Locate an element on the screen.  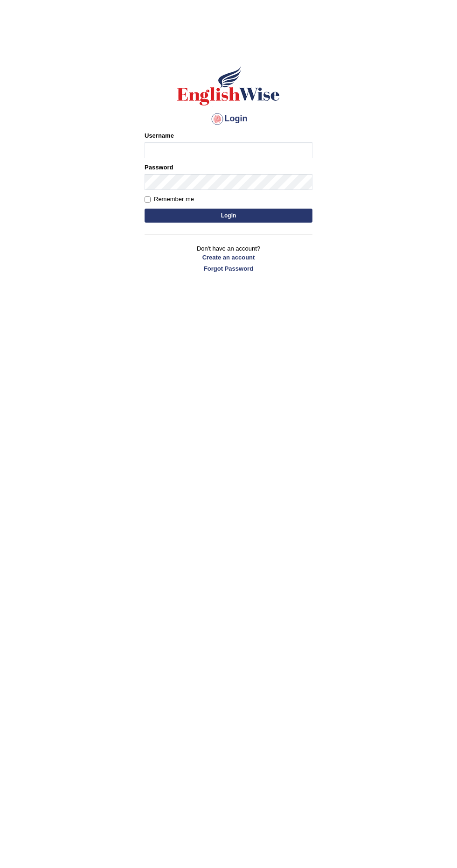
img: Logo of English Wise sign in for intelligent practice with AI is located at coordinates (228, 85).